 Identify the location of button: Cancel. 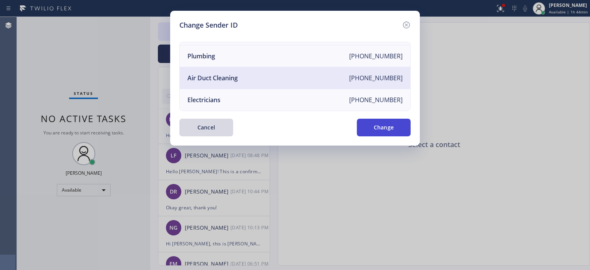
(206, 128).